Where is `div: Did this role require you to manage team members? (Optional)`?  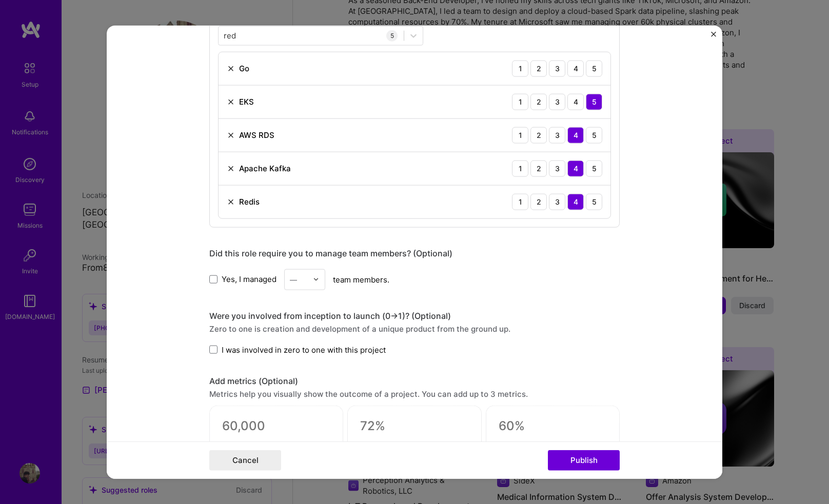 div: Did this role require you to manage team members? (Optional) is located at coordinates (415, 253).